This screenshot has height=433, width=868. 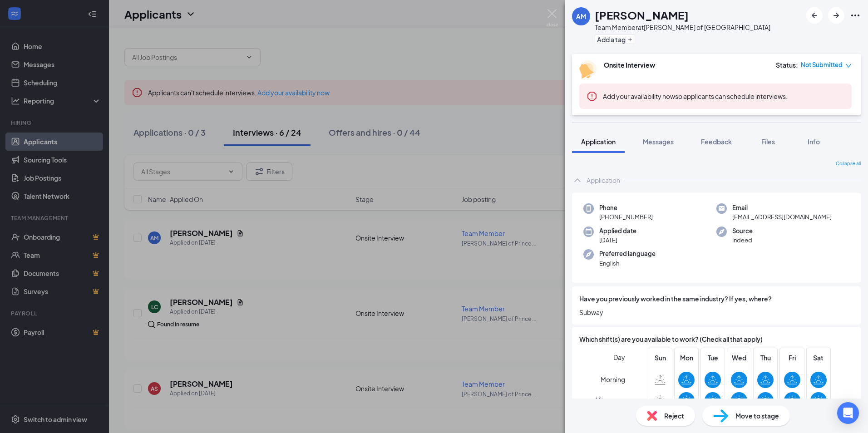 What do you see at coordinates (782, 208) in the screenshot?
I see `span: Email` at bounding box center [782, 208].